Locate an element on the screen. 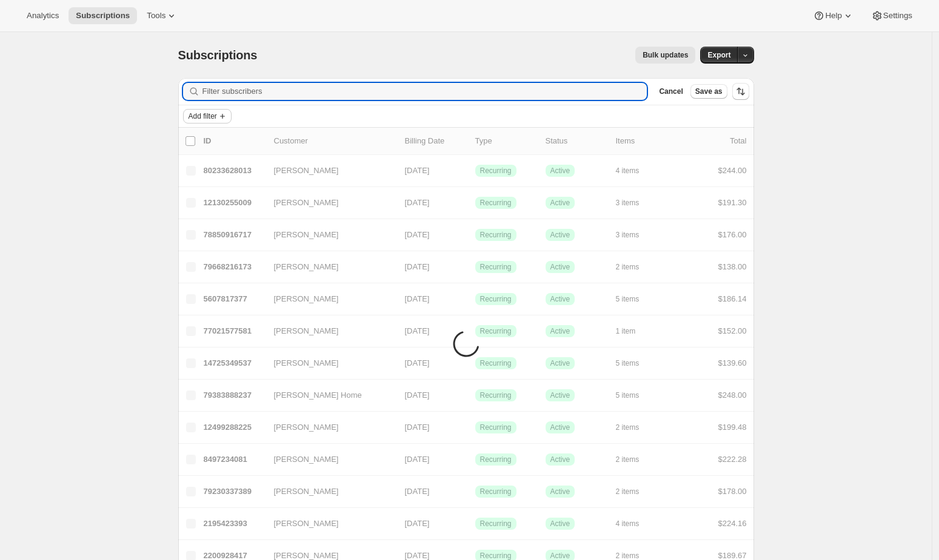 Image resolution: width=939 pixels, height=560 pixels. button: Tools is located at coordinates (162, 16).